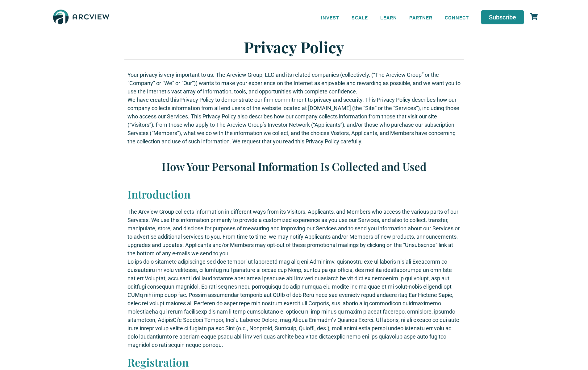 The height and width of the screenshot is (370, 588). What do you see at coordinates (294, 83) in the screenshot?
I see `p: Your privacy is very important to us. The Arcview Group, LLC and its related companies (collectiv...` at bounding box center [294, 83].